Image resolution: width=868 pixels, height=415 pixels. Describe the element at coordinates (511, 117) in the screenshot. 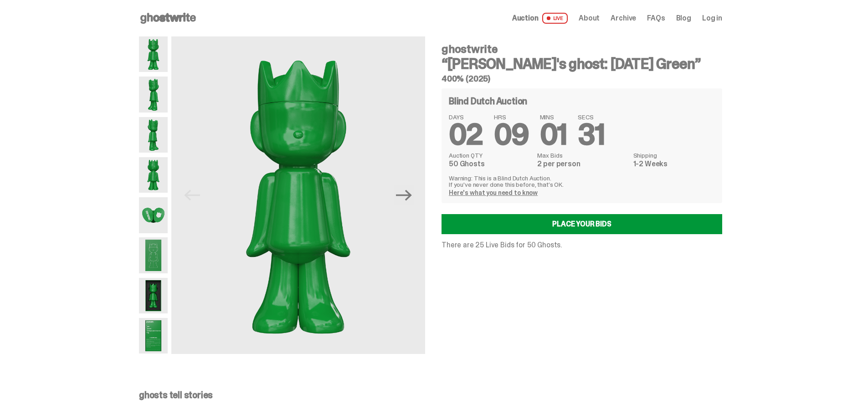

I see `span: HRS` at that location.